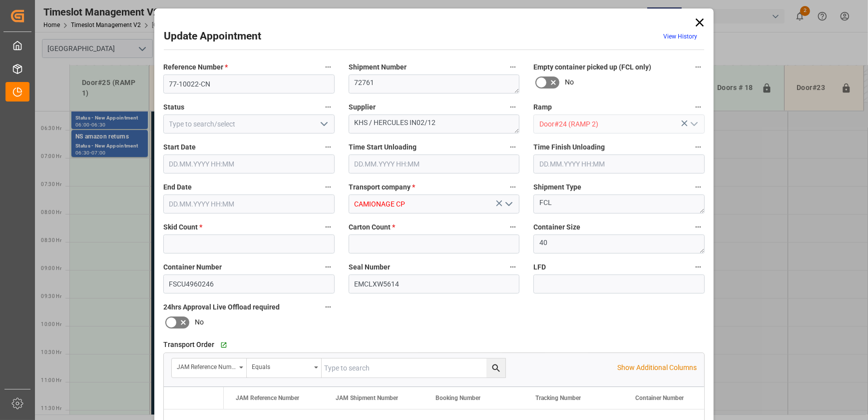 The image size is (868, 420). What do you see at coordinates (177, 187) in the screenshot?
I see `span: End Date` at bounding box center [177, 187].